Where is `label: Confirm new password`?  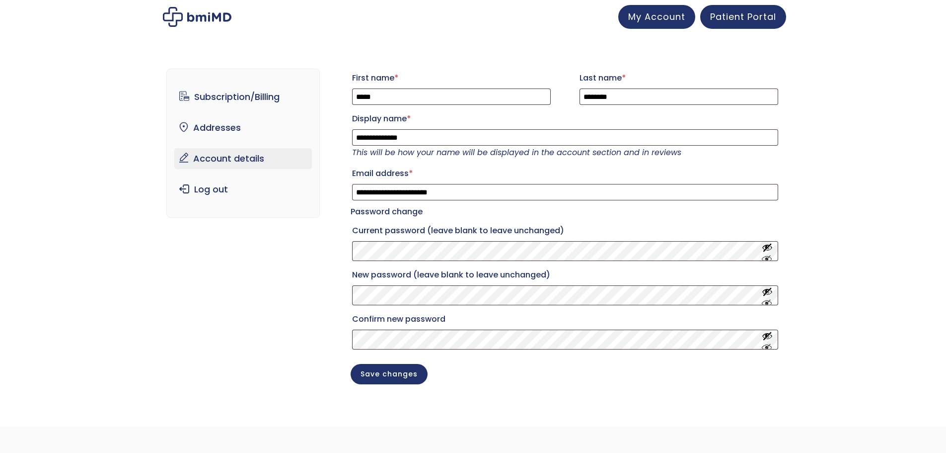 label: Confirm new password is located at coordinates (565, 319).